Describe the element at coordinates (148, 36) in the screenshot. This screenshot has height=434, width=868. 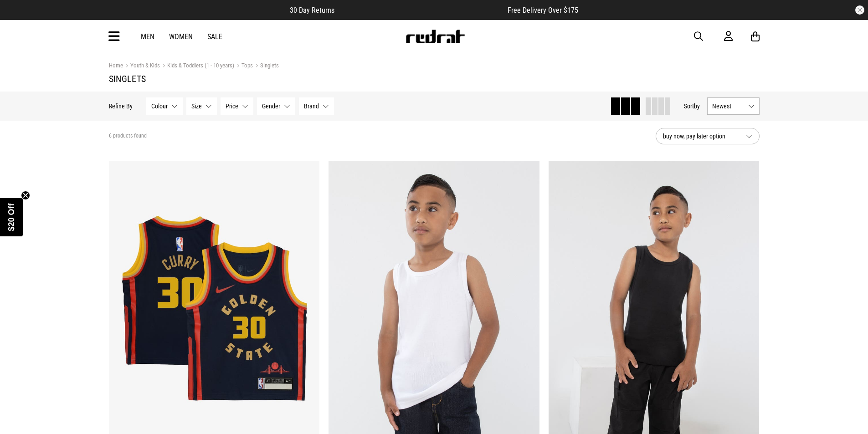
I see `a: Men` at that location.